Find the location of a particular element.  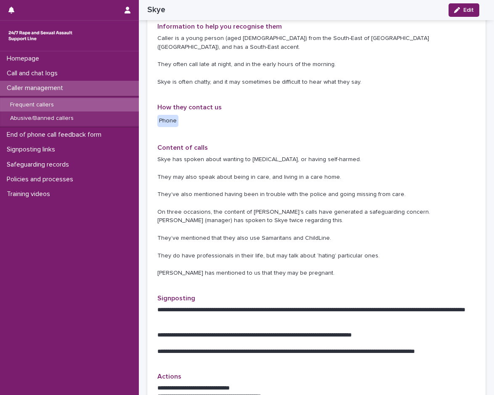

span: Signposting is located at coordinates (176, 298).